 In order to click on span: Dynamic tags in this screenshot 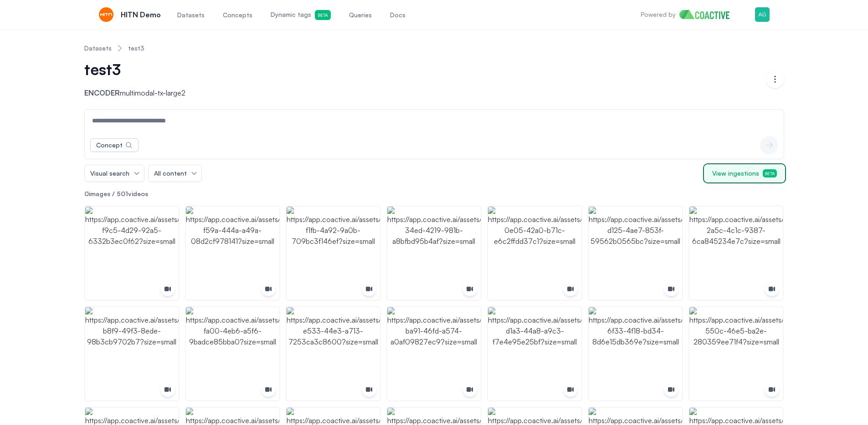, I will do `click(301, 15)`.